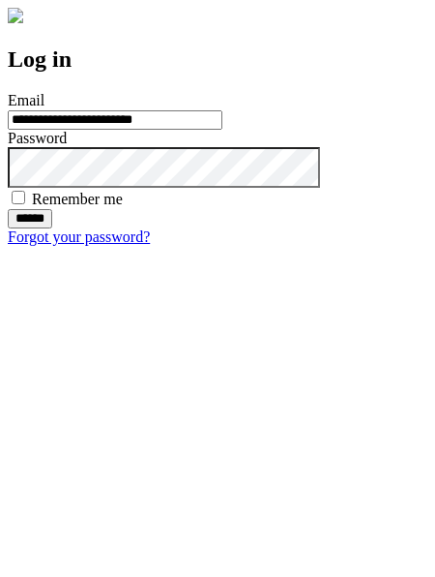  Describe the element at coordinates (78, 236) in the screenshot. I see `a: Forgot your password?` at that location.